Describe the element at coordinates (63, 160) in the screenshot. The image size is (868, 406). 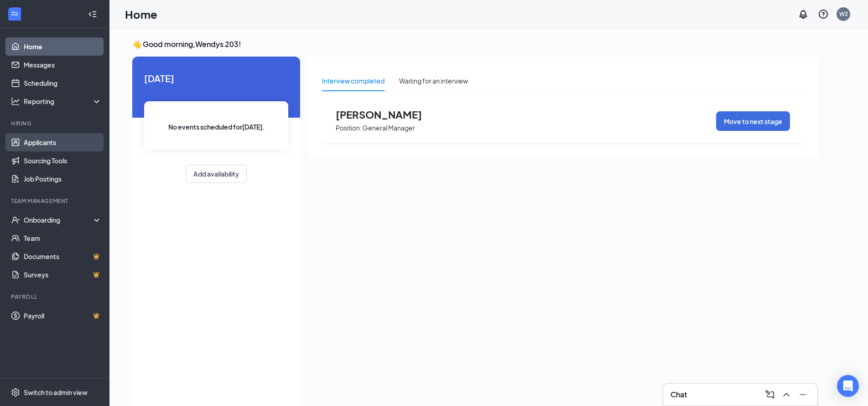
I see `a: Sourcing Tools` at that location.